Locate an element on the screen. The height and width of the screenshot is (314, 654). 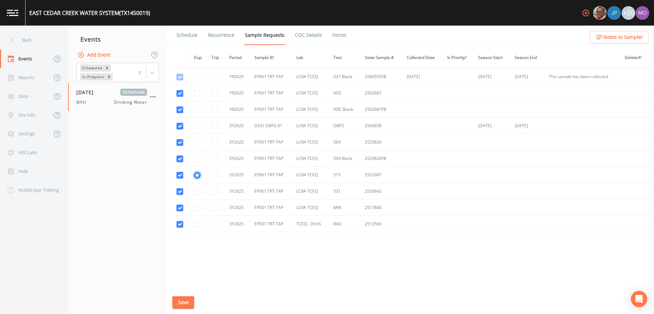
th: Deleted? is located at coordinates (635, 58).